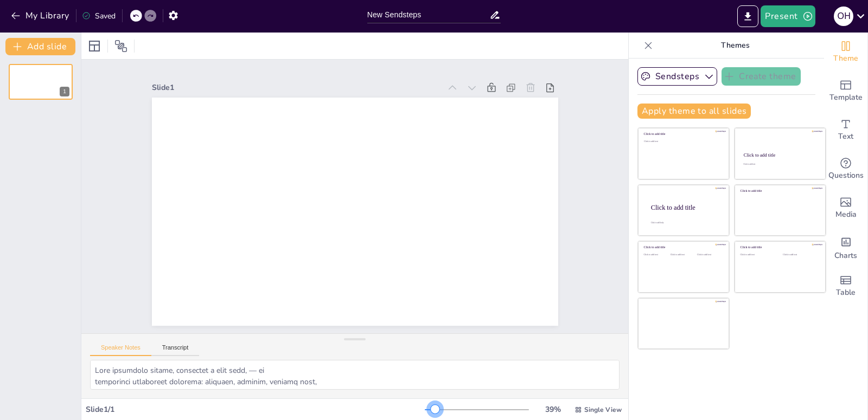 The image size is (868, 420). What do you see at coordinates (846, 286) in the screenshot?
I see `div: Add a table` at bounding box center [846, 286].